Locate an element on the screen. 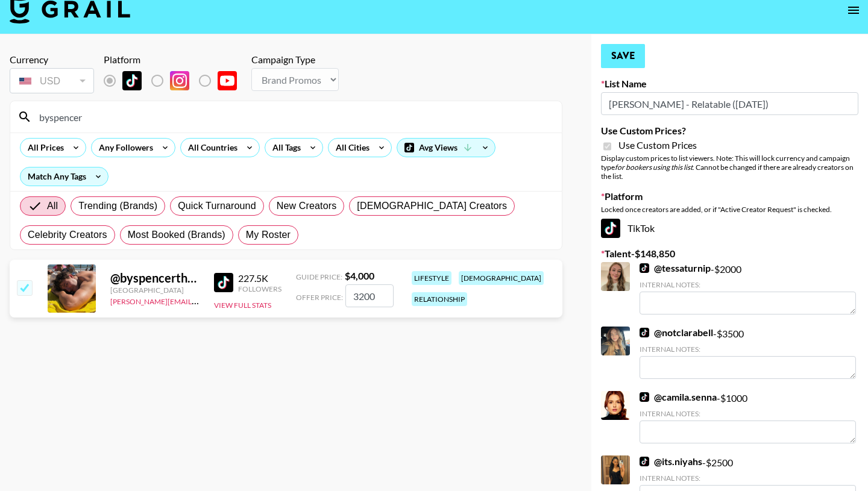 Image resolution: width=868 pixels, height=491 pixels. div: All Prices is located at coordinates (43, 148).